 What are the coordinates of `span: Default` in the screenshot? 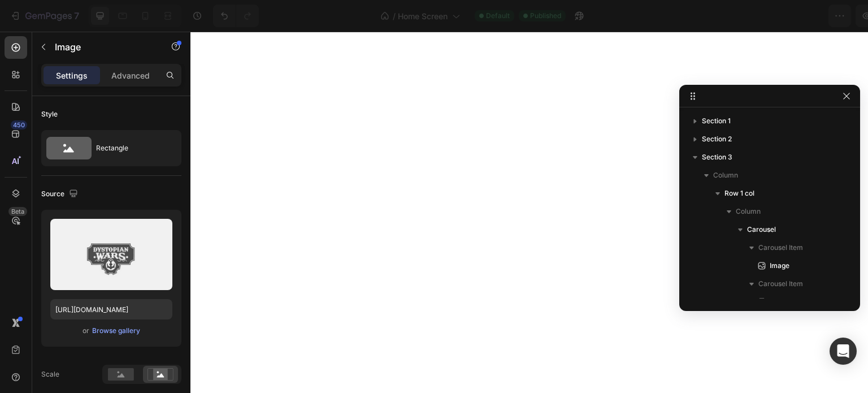 It's located at (498, 16).